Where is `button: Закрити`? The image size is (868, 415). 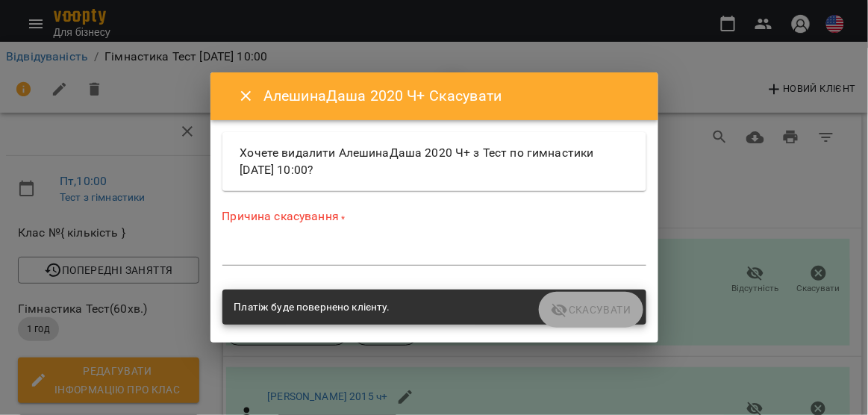
button: Закрити is located at coordinates (246, 96).